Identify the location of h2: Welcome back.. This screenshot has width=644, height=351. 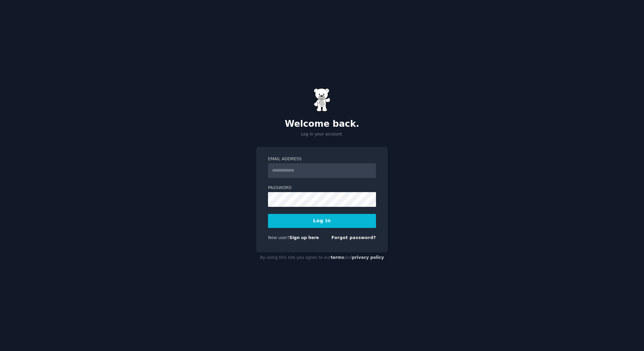
(322, 124).